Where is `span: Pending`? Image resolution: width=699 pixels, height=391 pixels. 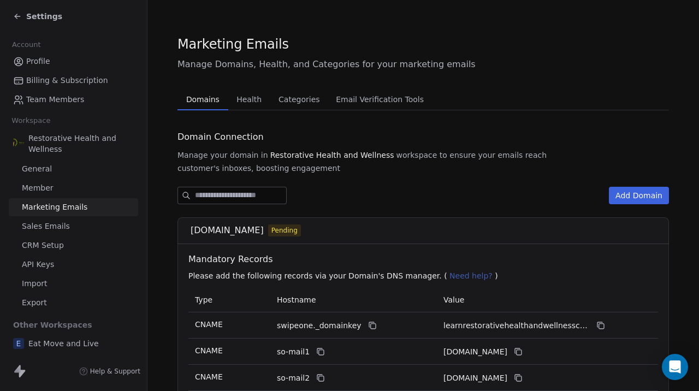 span: Pending is located at coordinates (285, 231).